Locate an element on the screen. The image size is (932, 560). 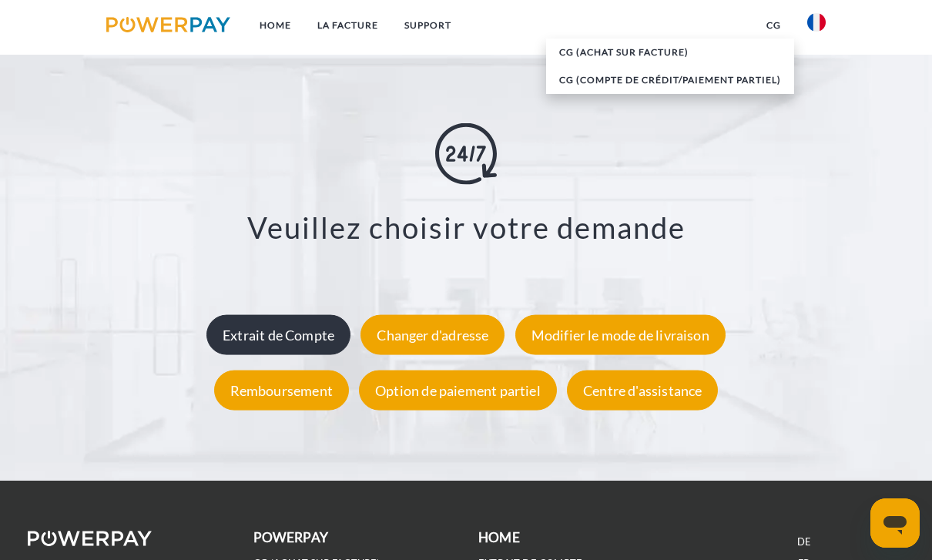
a: Changer d'adresse is located at coordinates (432, 335).